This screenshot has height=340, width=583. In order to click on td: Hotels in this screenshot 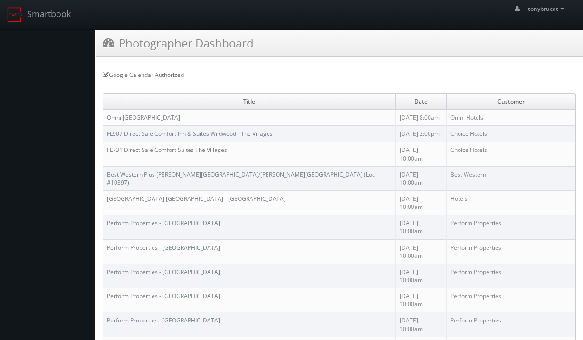, I will do `click(511, 202)`.